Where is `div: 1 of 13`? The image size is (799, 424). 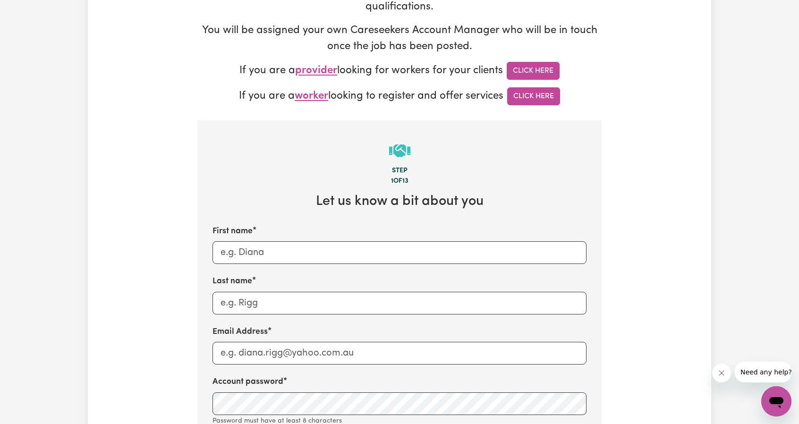 div: 1 of 13 is located at coordinates (399, 181).